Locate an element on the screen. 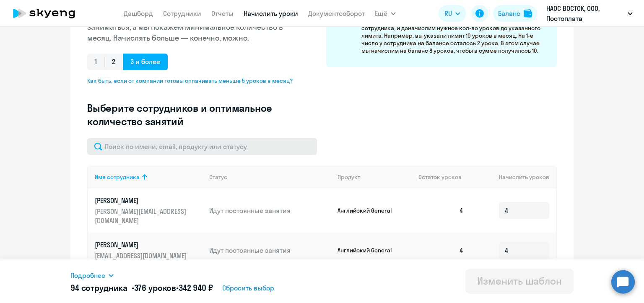  div: Остаток уроков is located at coordinates (444, 177).